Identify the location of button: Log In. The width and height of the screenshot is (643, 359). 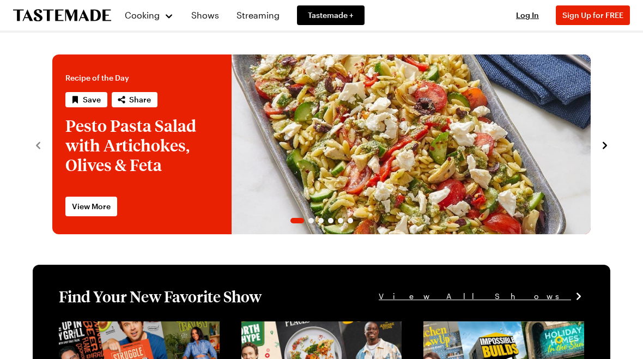
(528, 15).